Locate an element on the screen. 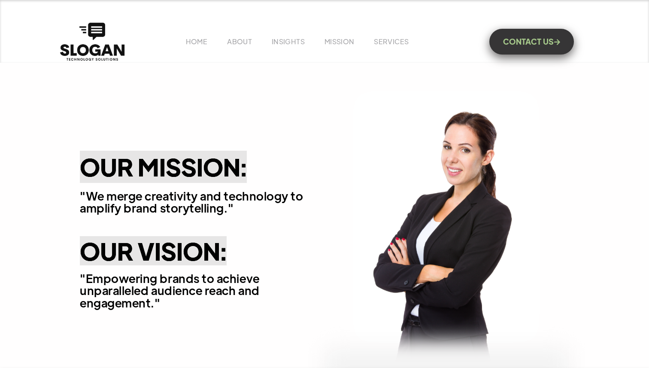 The image size is (649, 368). h1: OUR VISION: is located at coordinates (153, 251).